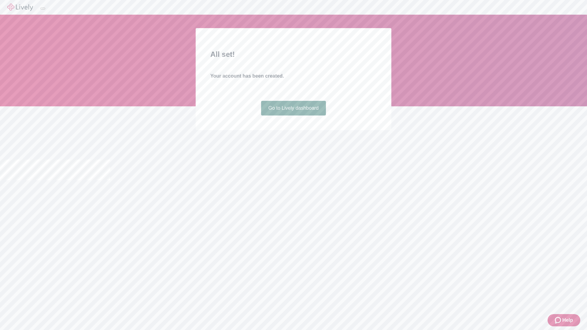  I want to click on svg: Zendesk support icon, so click(558, 320).